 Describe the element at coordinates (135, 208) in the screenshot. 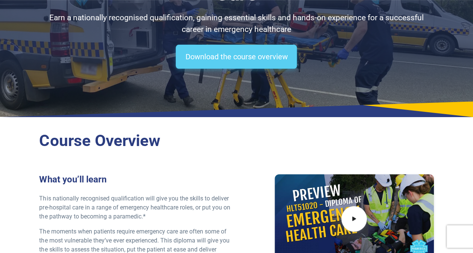

I see `p: This nationally recognised qualification will give you the skills to deliver pre-hospital care in...` at that location.